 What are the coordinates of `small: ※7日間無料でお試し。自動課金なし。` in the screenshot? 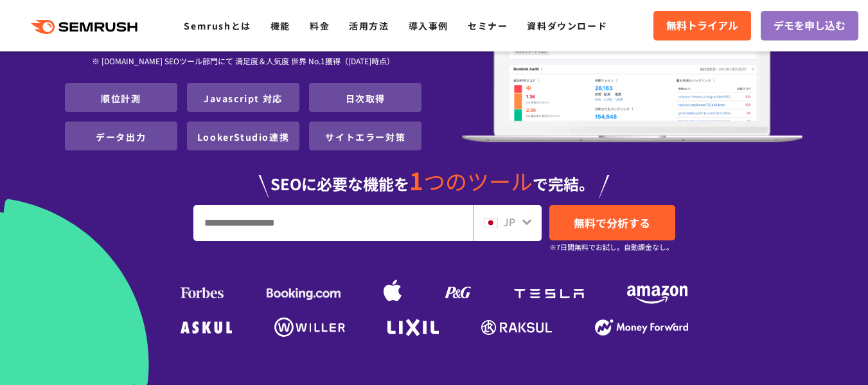 It's located at (611, 247).